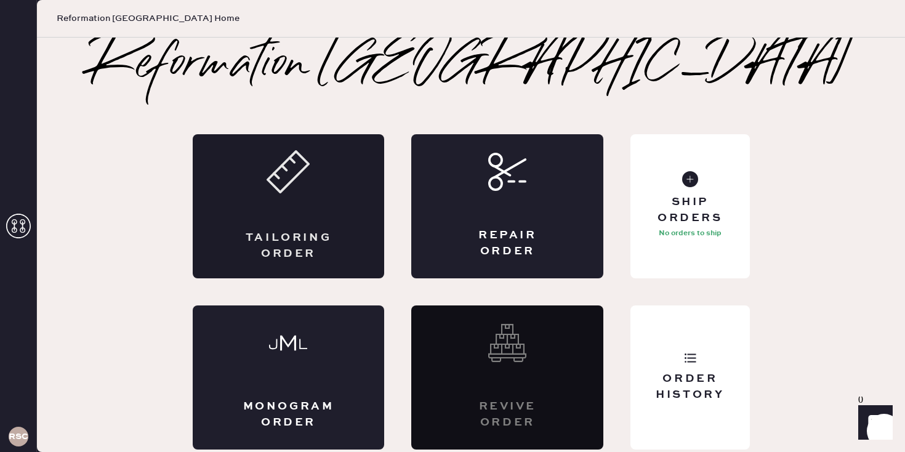 This screenshot has height=452, width=905. I want to click on div: Monogram Order, so click(289, 414).